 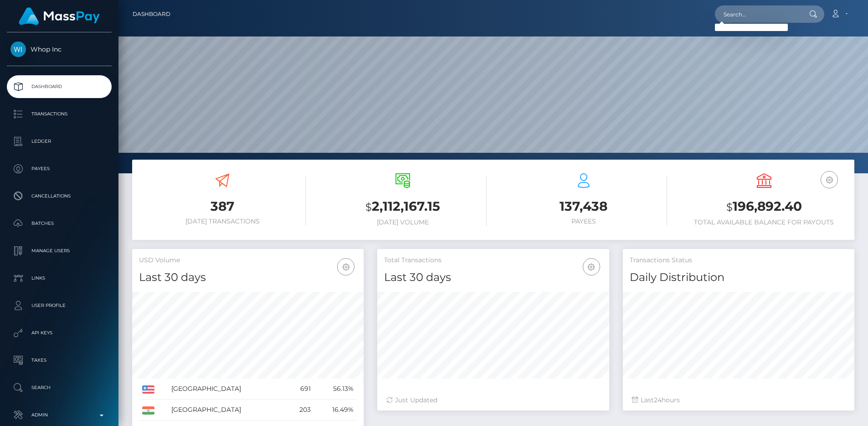 I want to click on a: Cancellations, so click(x=59, y=196).